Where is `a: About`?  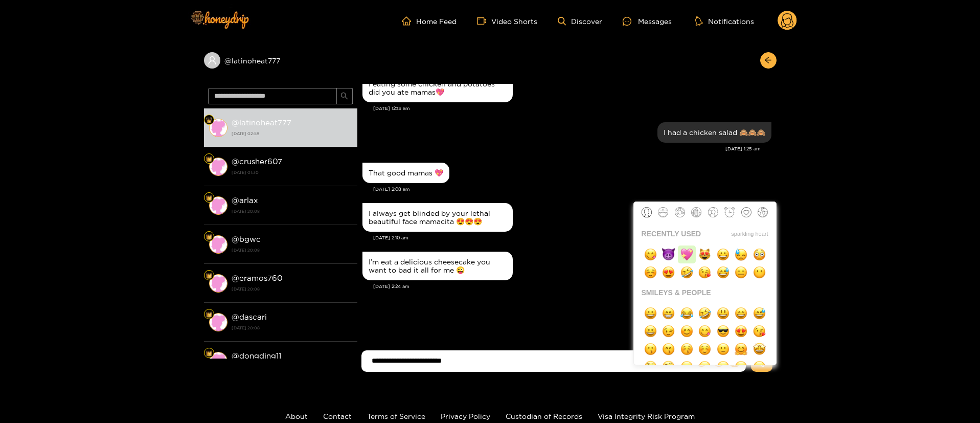 a: About is located at coordinates (296, 416).